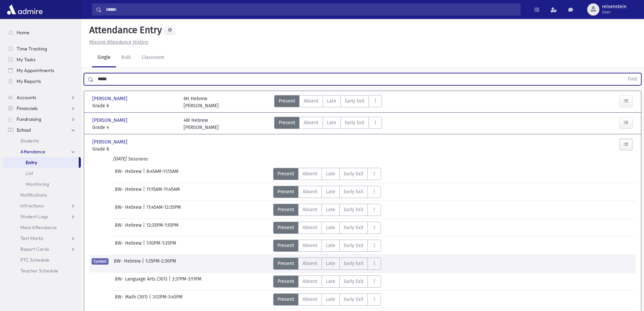 The width and height of the screenshot is (644, 311). I want to click on a: PTC Schedule, so click(42, 260).